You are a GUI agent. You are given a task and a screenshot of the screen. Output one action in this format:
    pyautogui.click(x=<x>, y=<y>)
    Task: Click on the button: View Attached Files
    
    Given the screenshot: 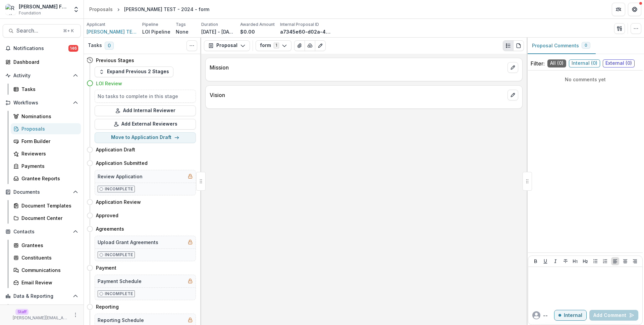 What is the action you would take?
    pyautogui.click(x=299, y=46)
    